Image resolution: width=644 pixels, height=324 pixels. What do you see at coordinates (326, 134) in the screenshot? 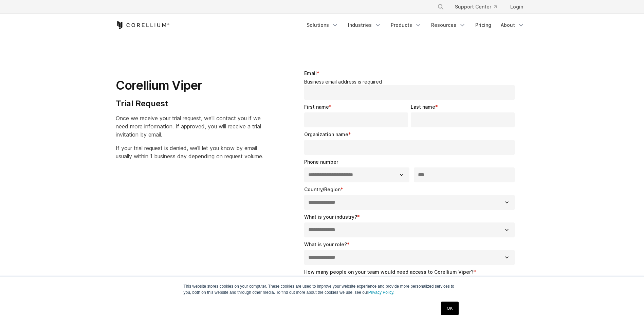
I see `span: Organization name` at bounding box center [326, 134].